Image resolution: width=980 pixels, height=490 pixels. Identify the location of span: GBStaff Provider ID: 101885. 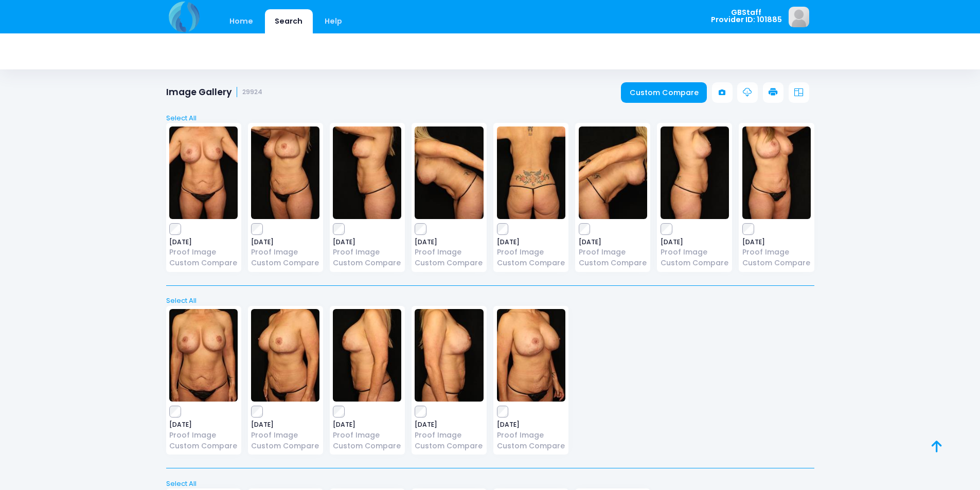
(746, 16).